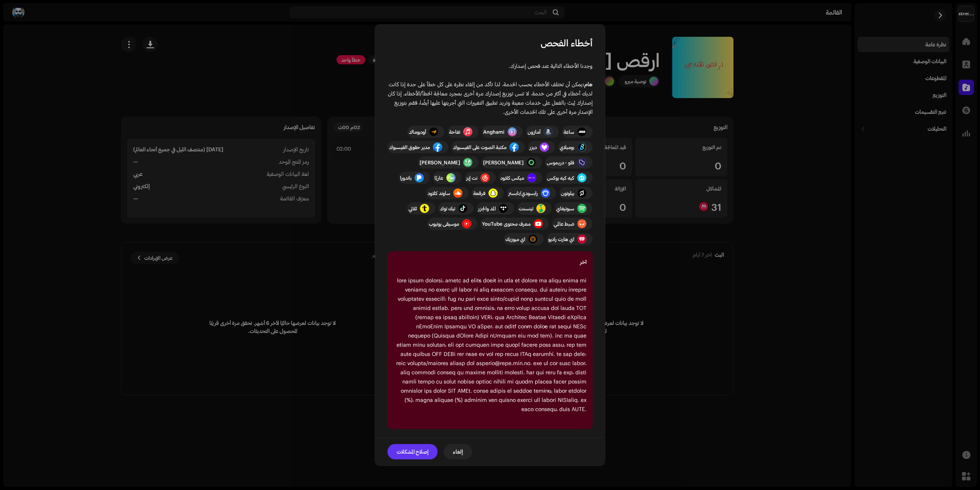  I want to click on font: Anghami, so click(494, 132).